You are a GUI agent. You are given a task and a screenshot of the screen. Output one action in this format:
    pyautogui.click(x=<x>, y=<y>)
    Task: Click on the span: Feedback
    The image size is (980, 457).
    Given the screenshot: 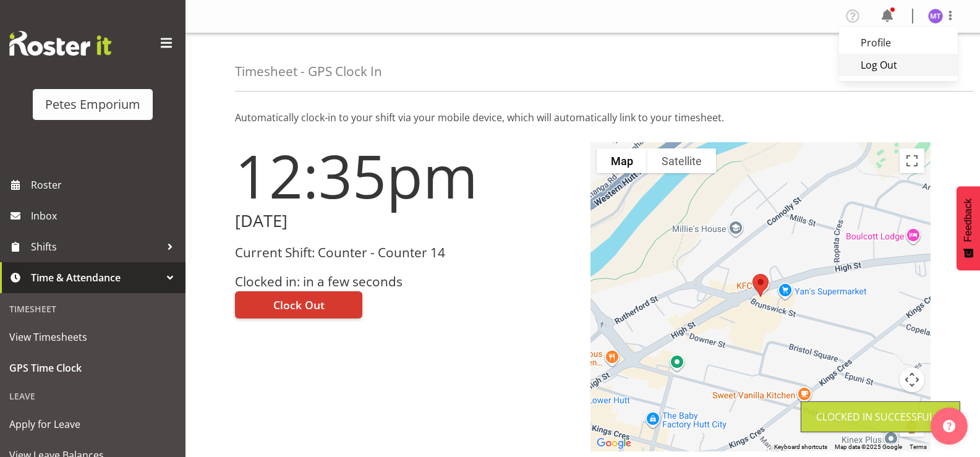 What is the action you would take?
    pyautogui.click(x=968, y=220)
    